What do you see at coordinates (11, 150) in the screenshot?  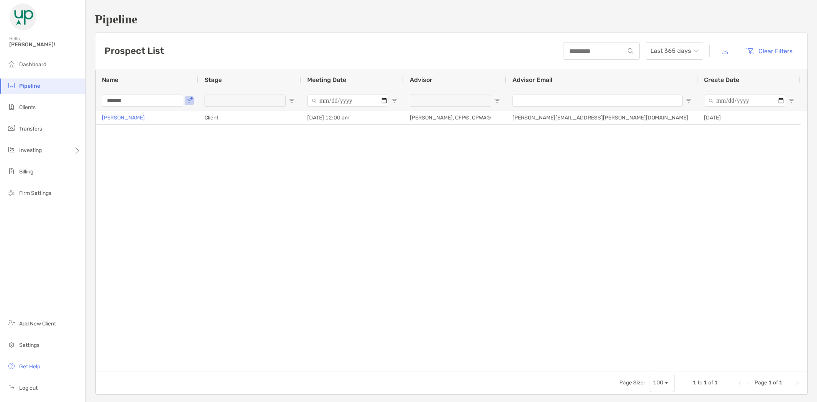 I see `img: investing icon` at bounding box center [11, 150].